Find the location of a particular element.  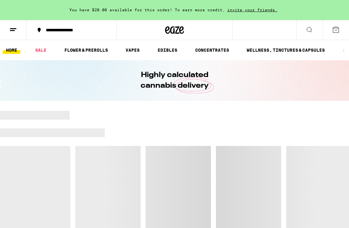

a: VAPES is located at coordinates (132, 50).